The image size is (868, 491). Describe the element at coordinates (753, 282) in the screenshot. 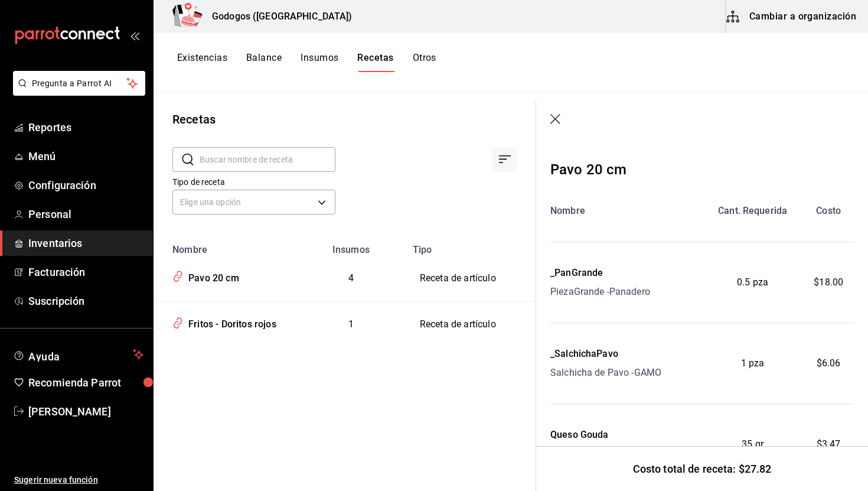

I see `span: 0.5 pza` at that location.